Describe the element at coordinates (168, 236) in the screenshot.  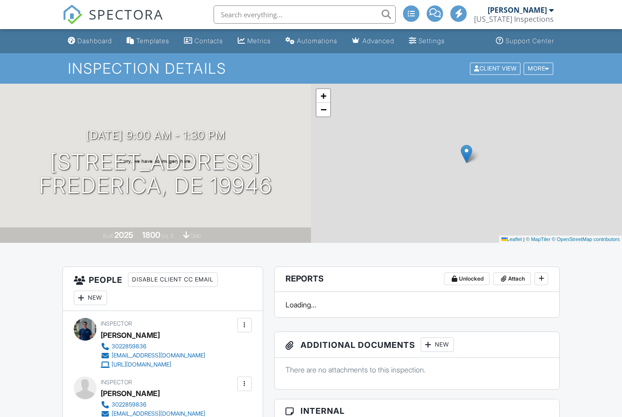
I see `span: sq. ft.` at that location.